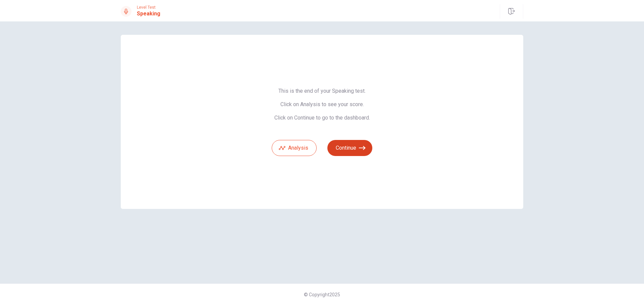 The width and height of the screenshot is (644, 305). What do you see at coordinates (322, 295) in the screenshot?
I see `span: © Copyright 2025` at bounding box center [322, 295].